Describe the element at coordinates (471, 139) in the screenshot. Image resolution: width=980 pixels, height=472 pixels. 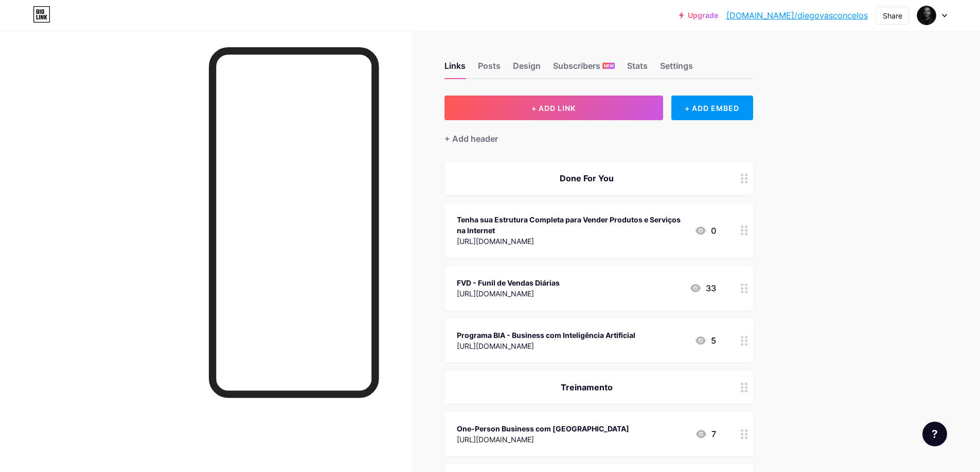
I see `div: + Add header` at that location.